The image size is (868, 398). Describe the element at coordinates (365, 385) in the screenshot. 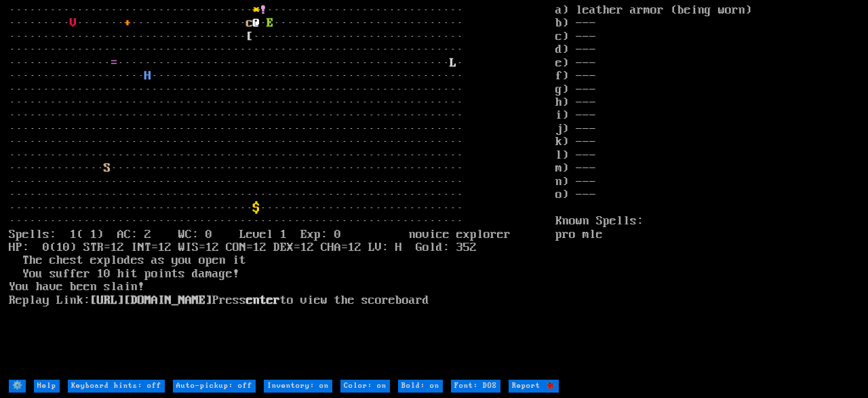

I see `input: Color: on` at that location.